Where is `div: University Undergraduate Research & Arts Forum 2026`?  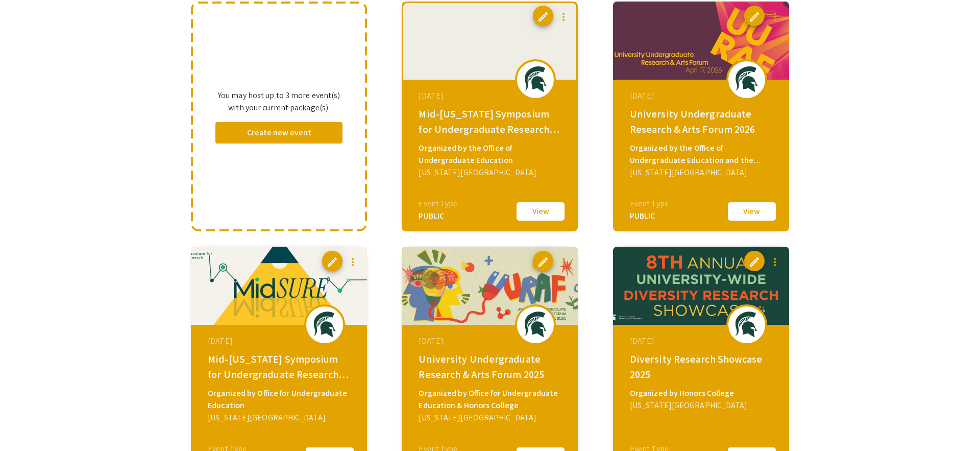 div: University Undergraduate Research & Arts Forum 2026 is located at coordinates (702, 121).